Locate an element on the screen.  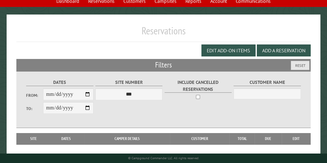
label: Include Cancelled Reservations is located at coordinates (198, 86).